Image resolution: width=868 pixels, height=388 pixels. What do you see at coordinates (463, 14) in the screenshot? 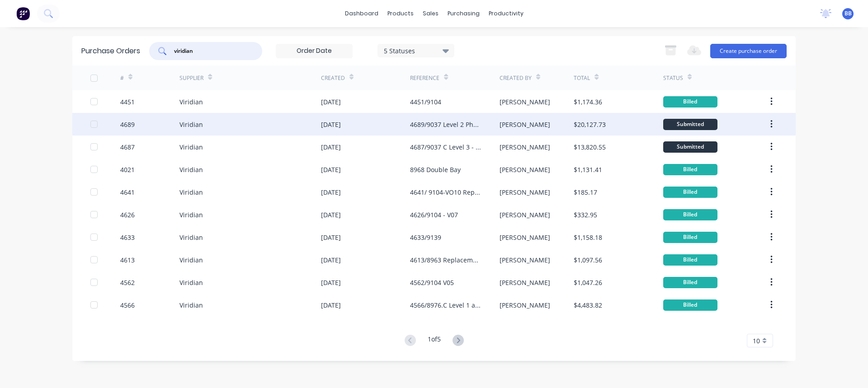
I see `div: purchasing` at bounding box center [463, 14].